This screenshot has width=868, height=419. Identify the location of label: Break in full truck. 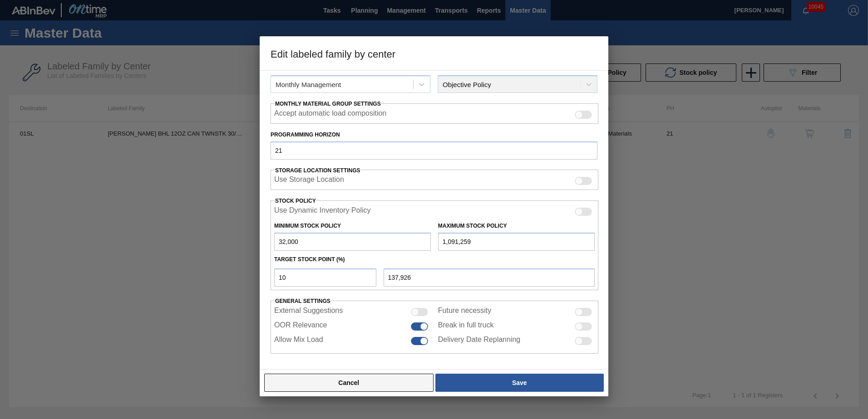
(466, 326).